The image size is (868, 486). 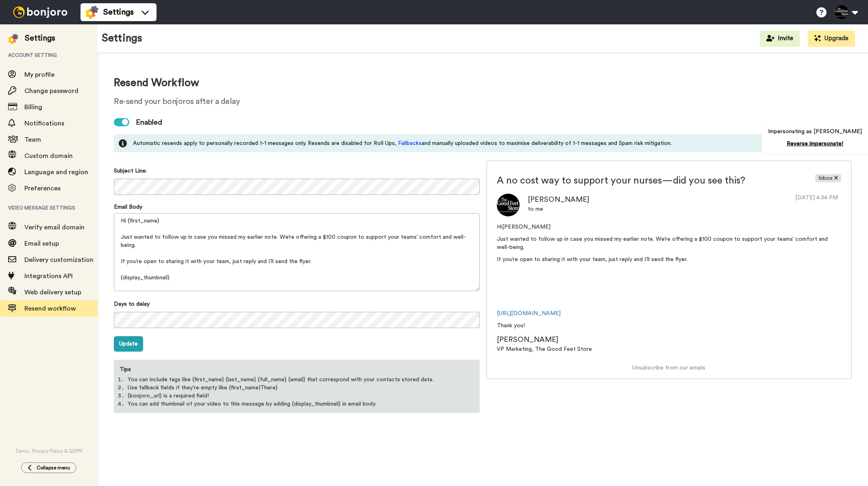 What do you see at coordinates (51, 91) in the screenshot?
I see `span: Change password` at bounding box center [51, 91].